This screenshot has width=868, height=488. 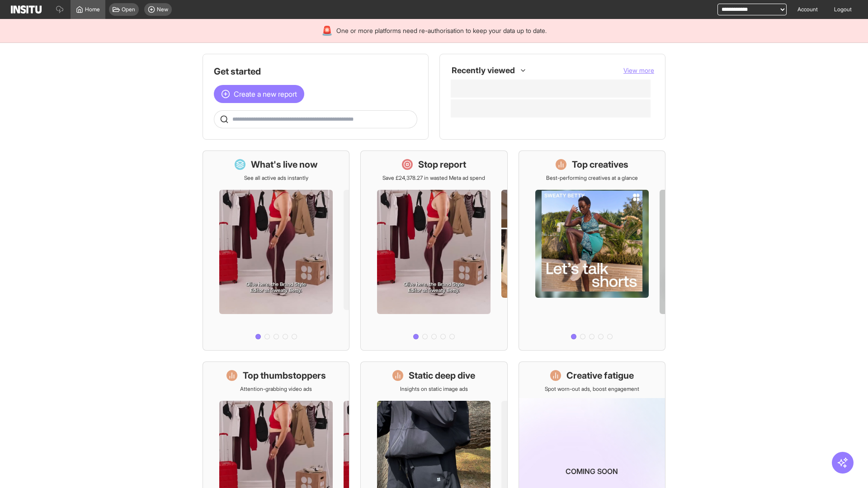 I want to click on p: Save £24,378.27 in wasted Meta ad spend, so click(x=434, y=178).